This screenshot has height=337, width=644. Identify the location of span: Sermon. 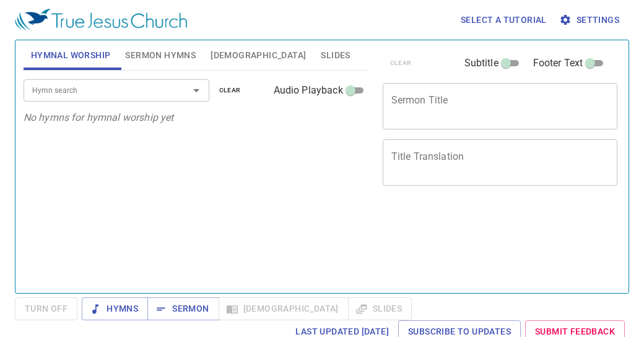
(183, 308).